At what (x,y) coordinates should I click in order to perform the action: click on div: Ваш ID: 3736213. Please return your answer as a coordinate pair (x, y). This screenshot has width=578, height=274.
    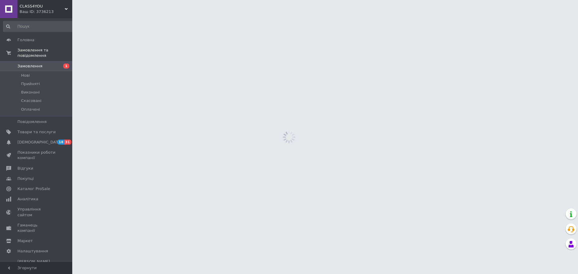
    Looking at the image, I should click on (46, 12).